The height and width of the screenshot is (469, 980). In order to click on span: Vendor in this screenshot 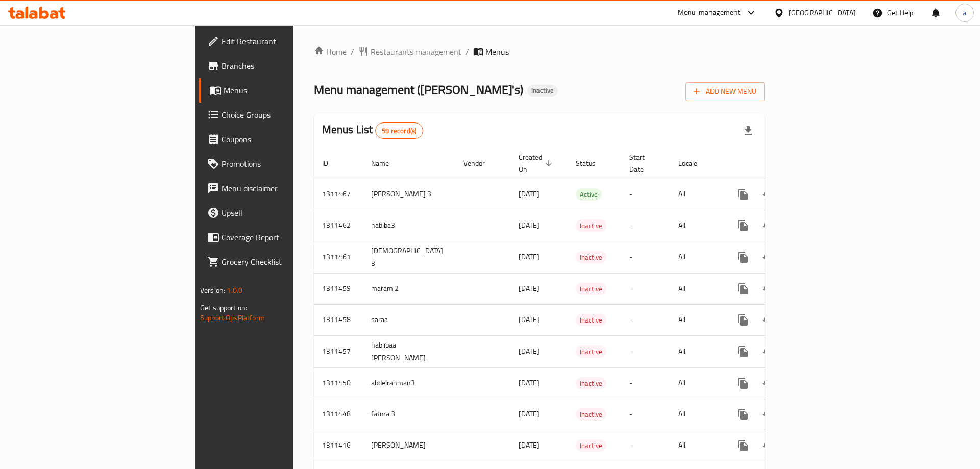, I will do `click(481, 163)`.